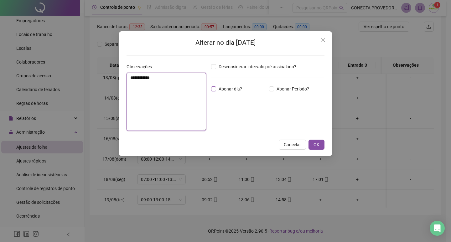 The width and height of the screenshot is (451, 242). I want to click on button: Close, so click(323, 40).